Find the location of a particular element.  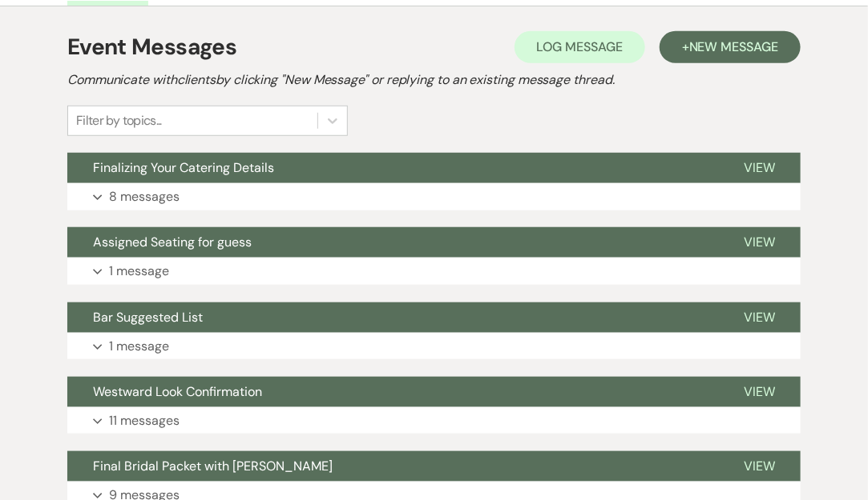

span: New Message is located at coordinates (733, 46).